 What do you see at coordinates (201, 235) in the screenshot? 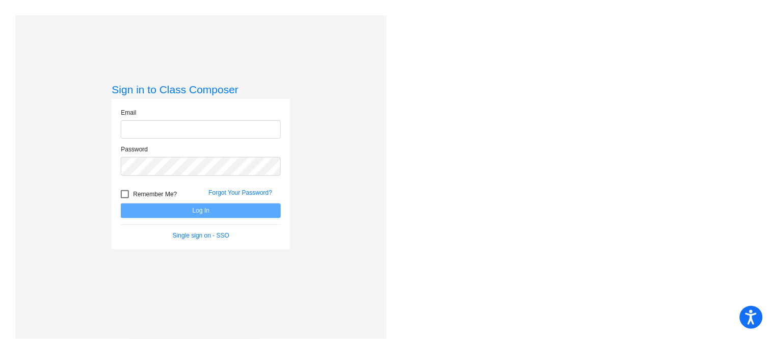
I see `a: Single sign on - SSO` at bounding box center [201, 235].